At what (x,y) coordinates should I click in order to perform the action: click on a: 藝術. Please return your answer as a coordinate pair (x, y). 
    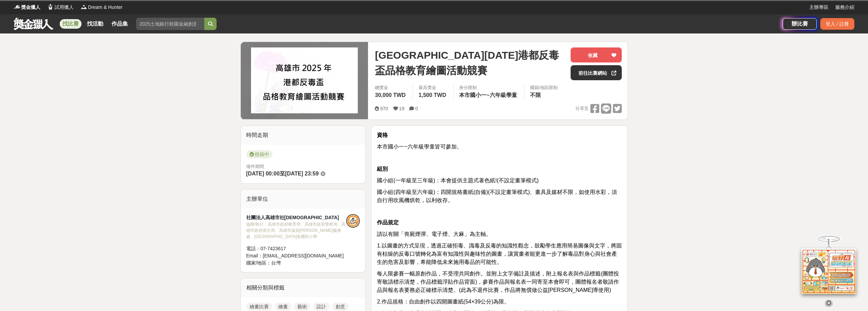
    Looking at the image, I should click on (302, 306).